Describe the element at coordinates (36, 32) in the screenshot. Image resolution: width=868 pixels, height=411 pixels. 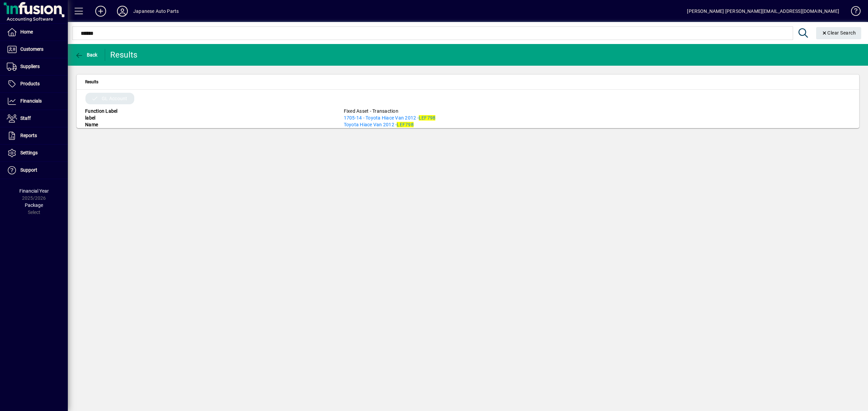
I see `a: Home` at that location.